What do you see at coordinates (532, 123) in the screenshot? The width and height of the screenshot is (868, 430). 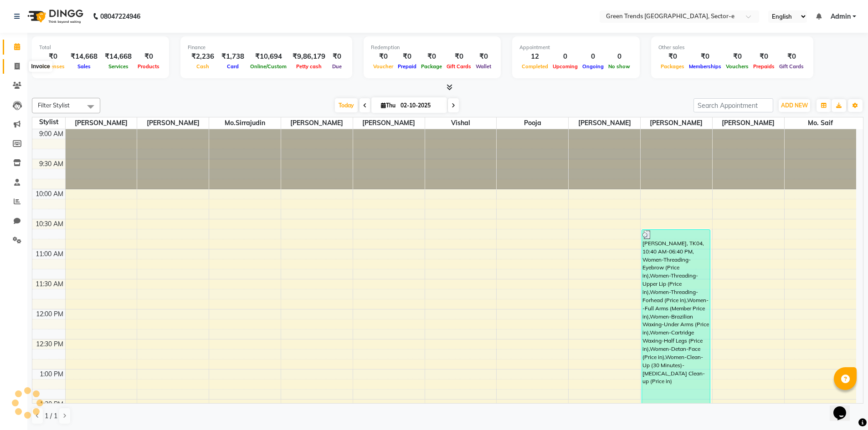 I see `span: Pooja` at bounding box center [532, 123].